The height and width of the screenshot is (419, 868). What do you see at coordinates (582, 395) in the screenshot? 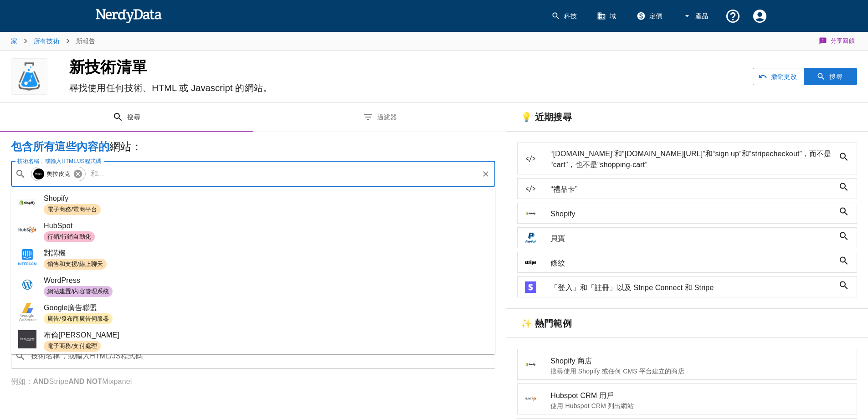
I see `font: Hubspot CRM 用戶` at bounding box center [582, 395].